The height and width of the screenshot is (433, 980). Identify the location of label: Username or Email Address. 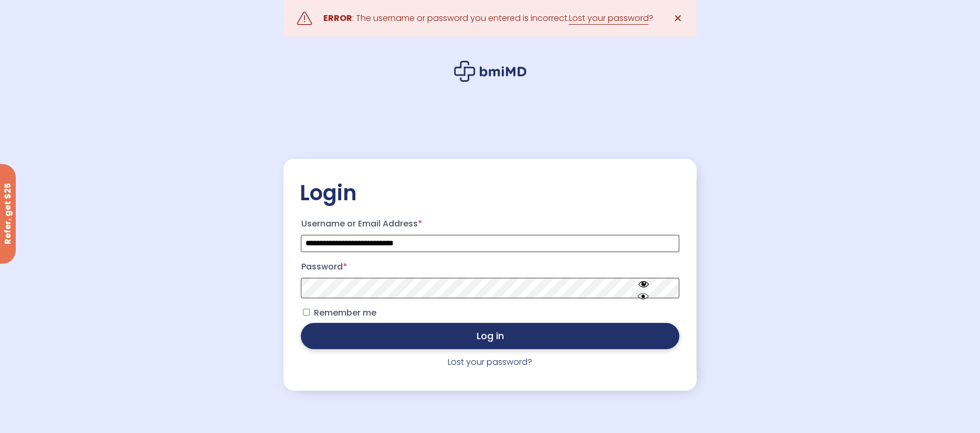
(490, 224).